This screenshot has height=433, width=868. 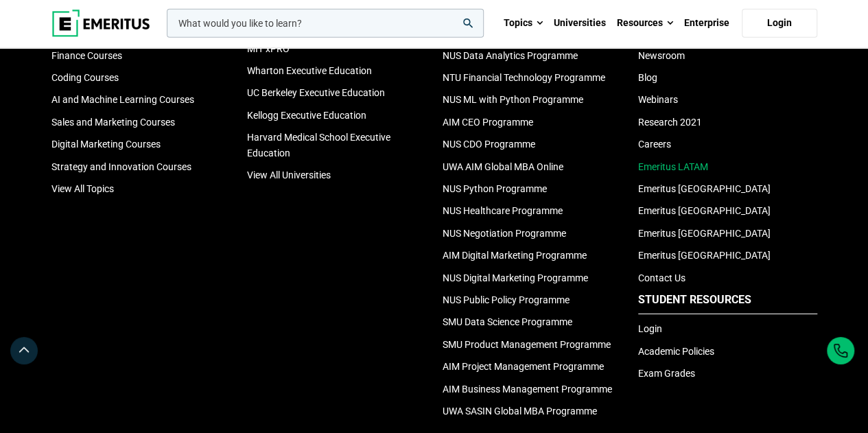 I want to click on a: NTU Financial Technology Programme, so click(x=524, y=77).